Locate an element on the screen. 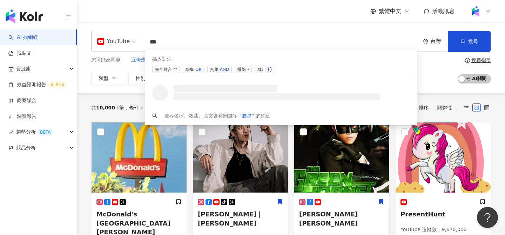 The height and width of the screenshot is (235, 505). a: 效益預測報告ALPHA is located at coordinates (37, 85).